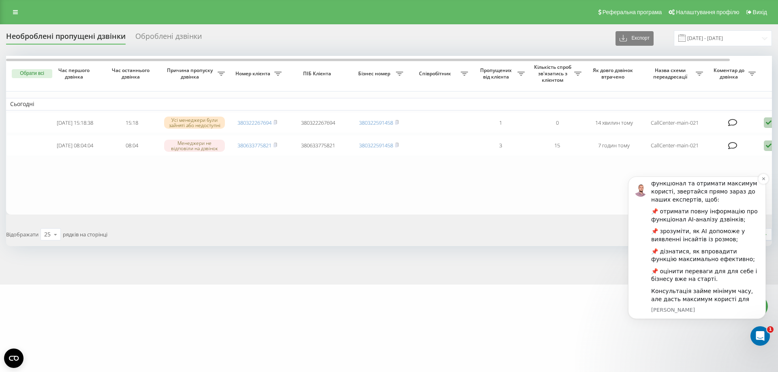 The image size is (778, 372). I want to click on td: 380633775821, so click(318, 145).